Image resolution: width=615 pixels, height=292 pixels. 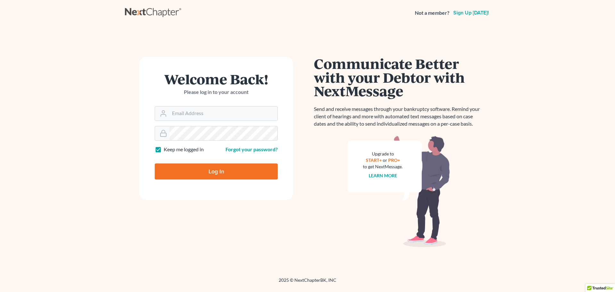 What do you see at coordinates (399, 191) in the screenshot?
I see `img: nextmessage_bg-59042aed3d76b12b5cd301f8e5b87938c9018125f34e5fa2b7a6b67550977c72.svg` at bounding box center [399, 191].